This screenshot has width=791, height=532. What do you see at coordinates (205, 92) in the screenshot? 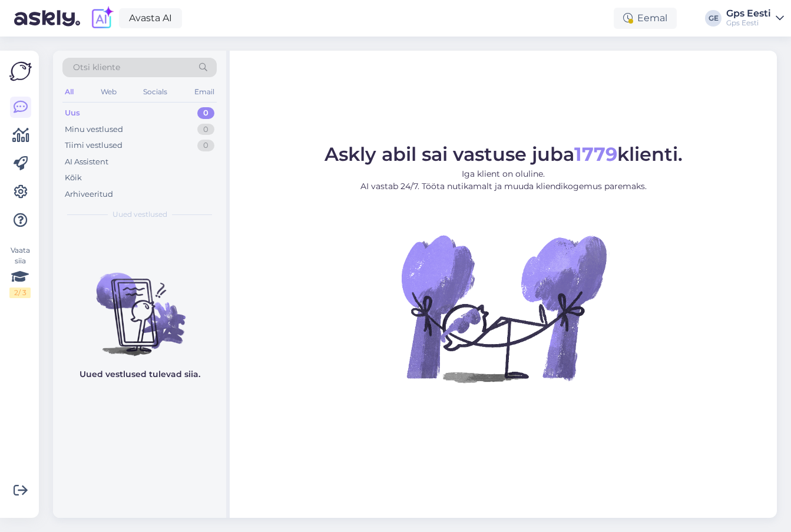
I see `div: Email` at bounding box center [205, 92].